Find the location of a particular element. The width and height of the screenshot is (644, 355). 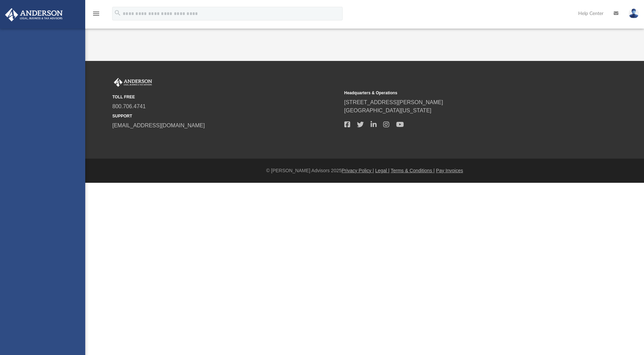

a: menu is located at coordinates (96, 15).